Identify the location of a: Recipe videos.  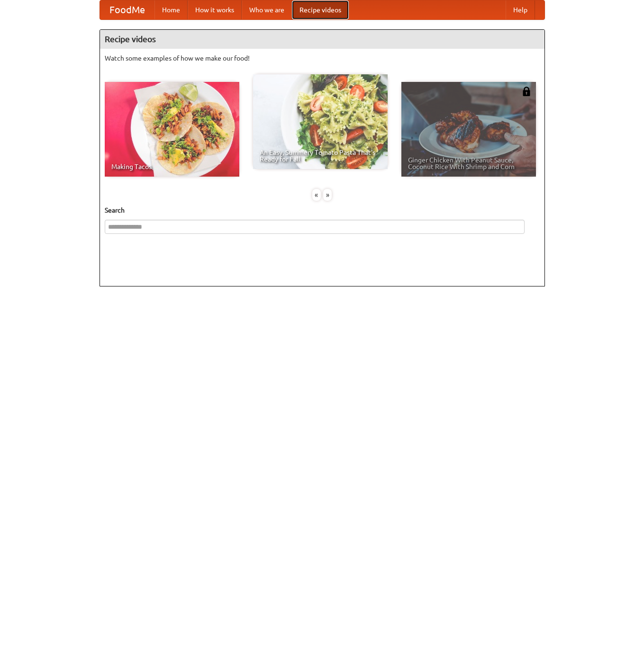
(320, 10).